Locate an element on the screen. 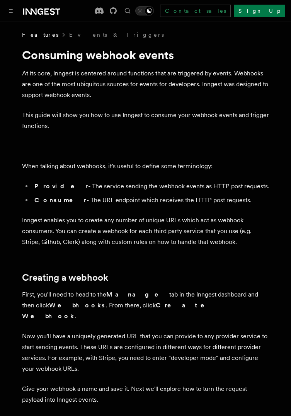  button: Find something... is located at coordinates (128, 11).